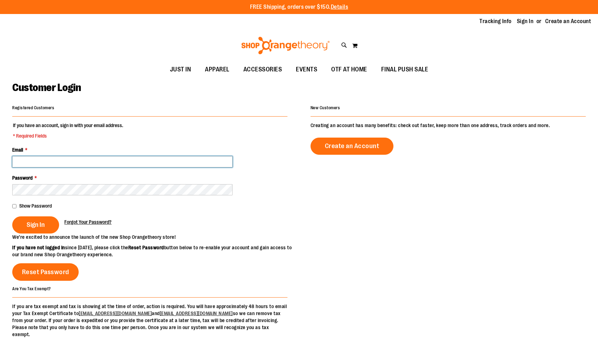 This screenshot has height=348, width=598. What do you see at coordinates (150, 320) in the screenshot?
I see `p: If you are tax exempt and tax is showing at the time of order, action is required. You will have ...` at bounding box center [150, 320].